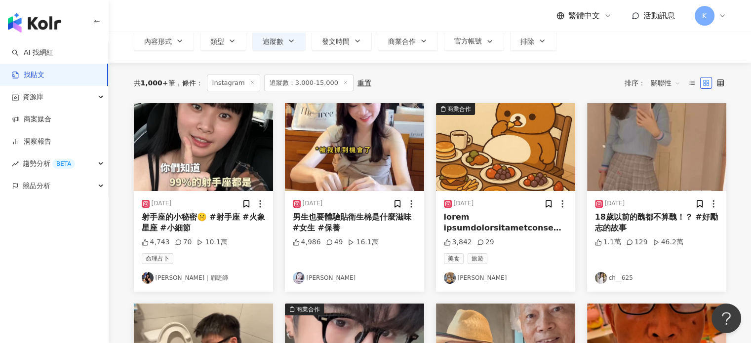  Describe the element at coordinates (341, 41) in the screenshot. I see `button: 發文時間` at that location.